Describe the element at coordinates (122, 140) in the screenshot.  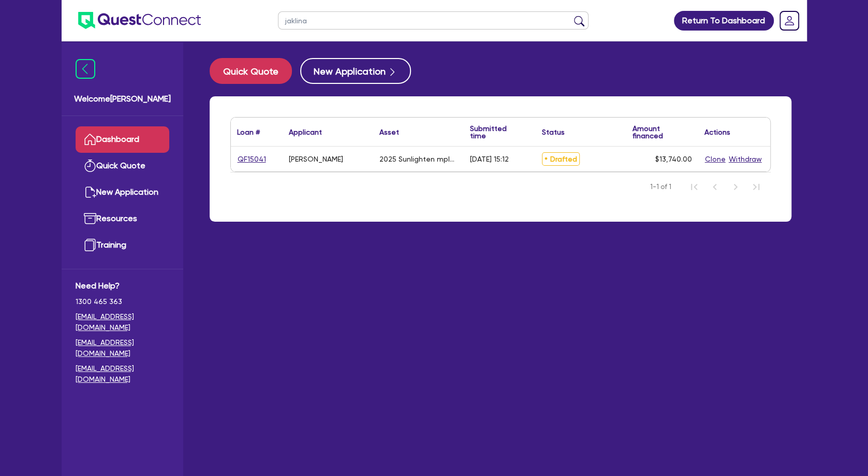
I see `a: Dashboard` at that location.